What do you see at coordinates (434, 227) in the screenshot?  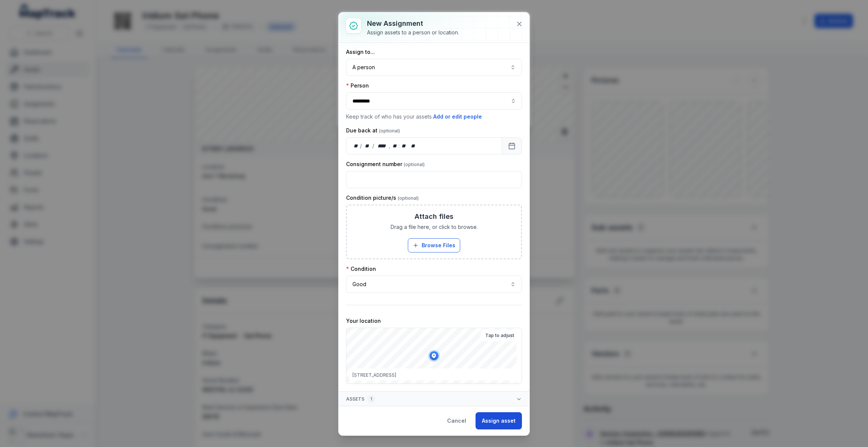 I see `span: Drag a file here, or click to browse.` at bounding box center [434, 227].